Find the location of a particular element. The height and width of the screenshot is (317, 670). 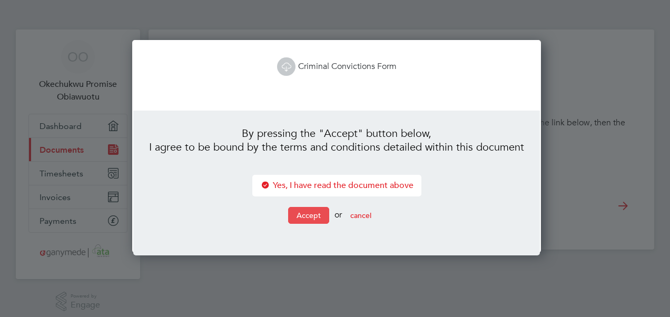

button: Accept is located at coordinates (309, 215).